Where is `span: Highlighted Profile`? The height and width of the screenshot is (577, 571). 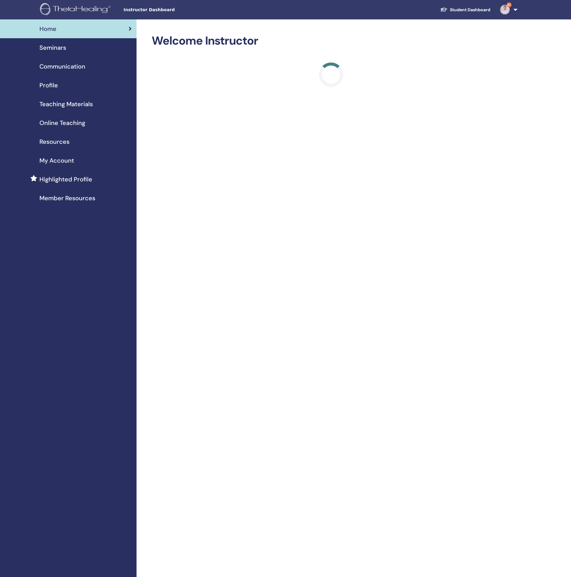
span: Highlighted Profile is located at coordinates (66, 179).